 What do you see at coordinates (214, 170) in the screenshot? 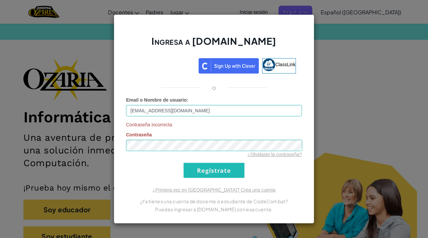
I see `input: Regístrate` at bounding box center [214, 170].